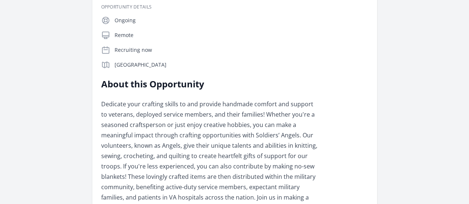 This screenshot has height=204, width=469. Describe the element at coordinates (241, 50) in the screenshot. I see `p: Recruiting now` at that location.